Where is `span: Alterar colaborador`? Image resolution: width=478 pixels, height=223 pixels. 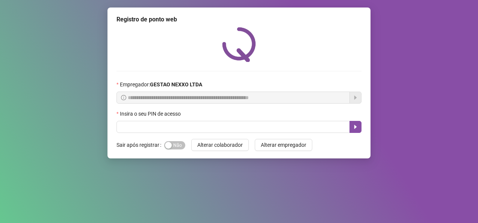 span: Alterar colaborador is located at coordinates (220, 145).